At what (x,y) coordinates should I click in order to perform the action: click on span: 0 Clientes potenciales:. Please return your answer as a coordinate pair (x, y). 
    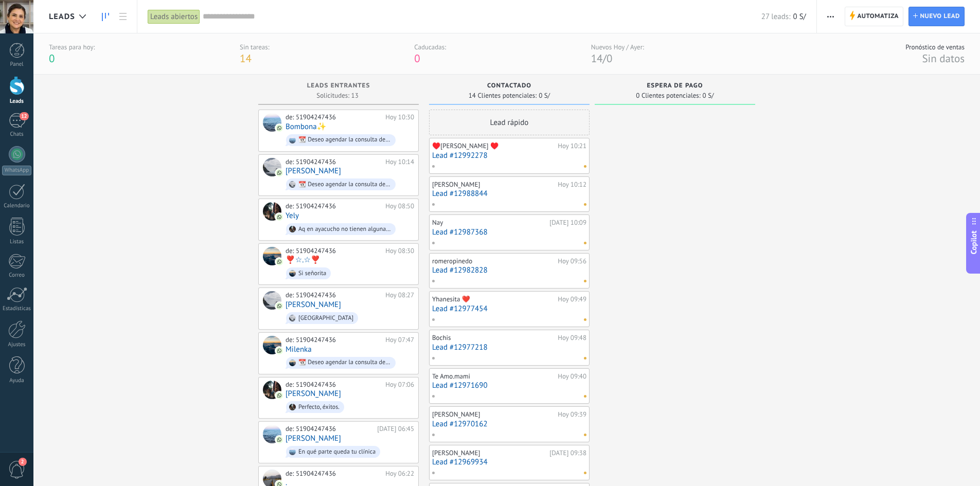
    Looking at the image, I should click on (668, 96).